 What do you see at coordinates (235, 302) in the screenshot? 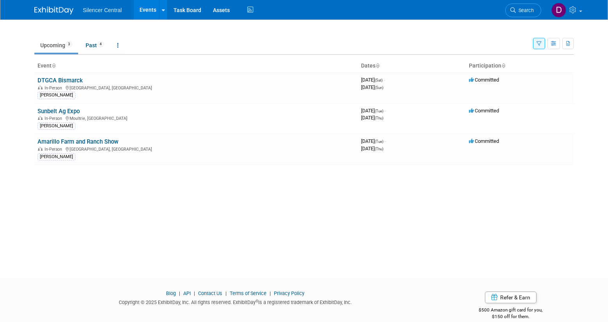
I see `div: Copyright © 2025 ExhibitDay, Inc. All rights reserved. ExhibitDay is a registered trademark of Ex...` at bounding box center [235, 302].